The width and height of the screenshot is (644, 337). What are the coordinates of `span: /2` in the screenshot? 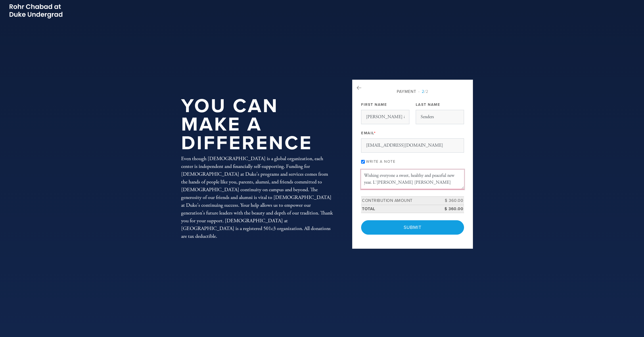 It's located at (424, 91).